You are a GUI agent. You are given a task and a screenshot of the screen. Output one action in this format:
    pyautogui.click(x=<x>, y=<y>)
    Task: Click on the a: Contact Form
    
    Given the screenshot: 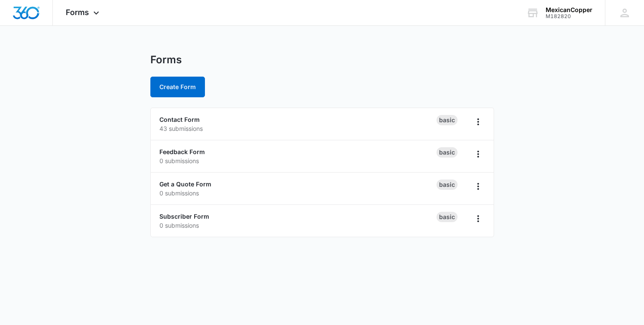 What is the action you would take?
    pyautogui.click(x=180, y=119)
    